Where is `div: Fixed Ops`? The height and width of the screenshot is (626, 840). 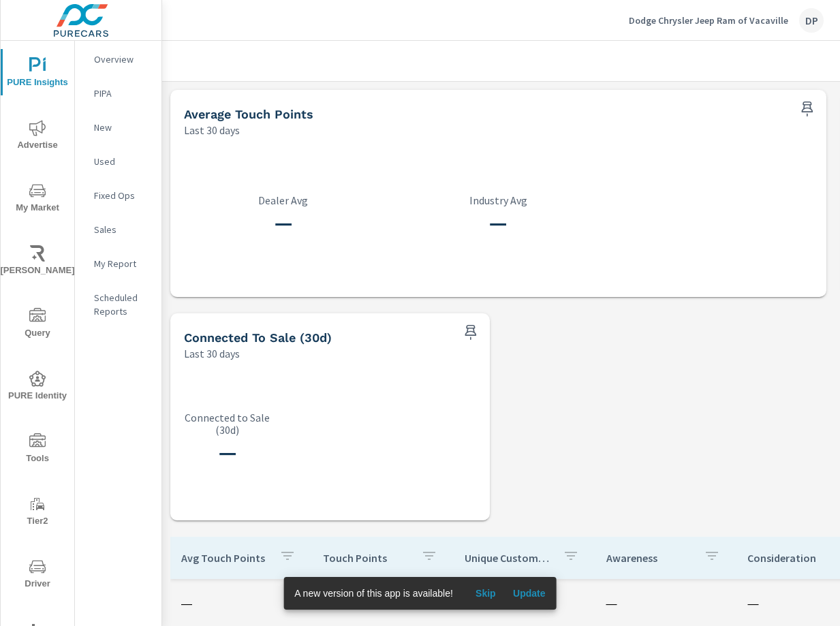 div: Fixed Ops is located at coordinates (118, 195).